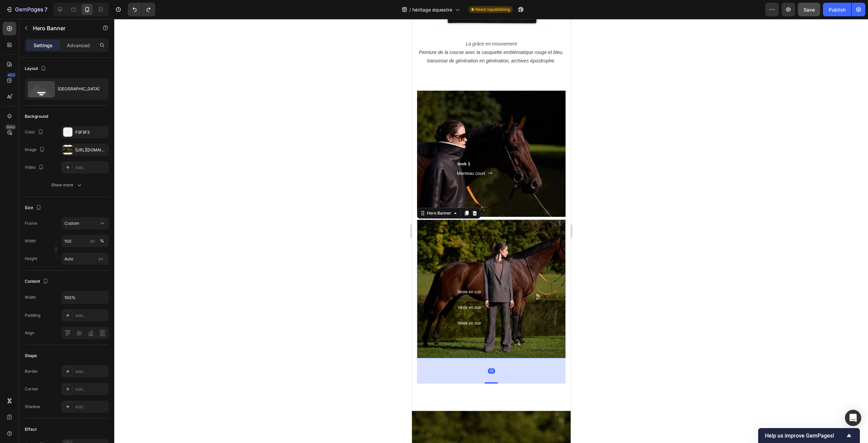  Describe the element at coordinates (35, 150) in the screenshot. I see `div: Image` at that location.